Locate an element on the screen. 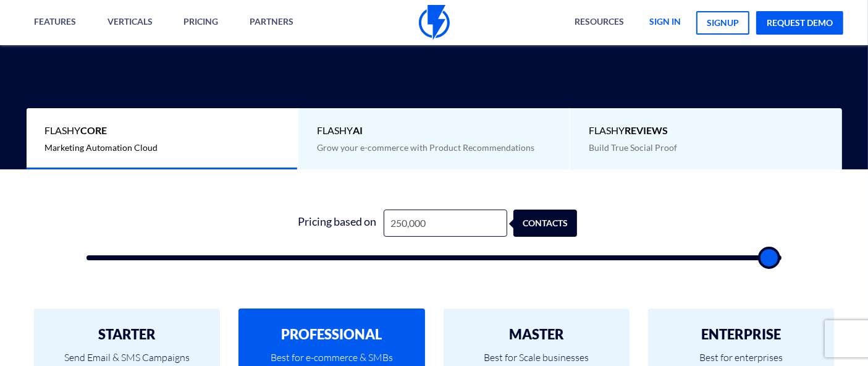 The image size is (868, 366). span: Build True Social Proof is located at coordinates (633, 147).